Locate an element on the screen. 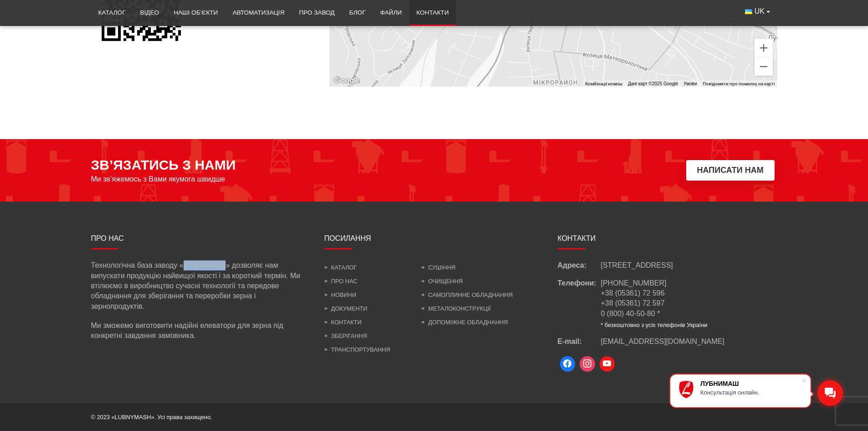 Image resolution: width=868 pixels, height=431 pixels. a: Самоплинне обладнання is located at coordinates (467, 295).